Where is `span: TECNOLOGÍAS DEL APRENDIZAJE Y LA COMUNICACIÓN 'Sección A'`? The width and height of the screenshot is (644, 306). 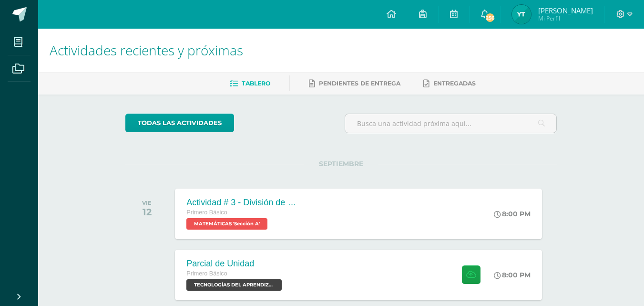
span: TECNOLOGÍAS DEL APRENDIZAJE Y LA COMUNICACIÓN 'Sección A' is located at coordinates (234, 285).